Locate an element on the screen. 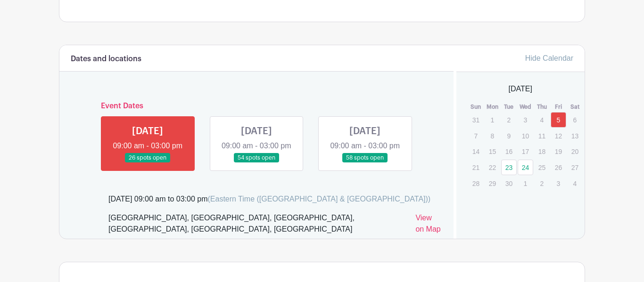 This screenshot has height=282, width=644. h6: Dates and locations is located at coordinates (106, 59).